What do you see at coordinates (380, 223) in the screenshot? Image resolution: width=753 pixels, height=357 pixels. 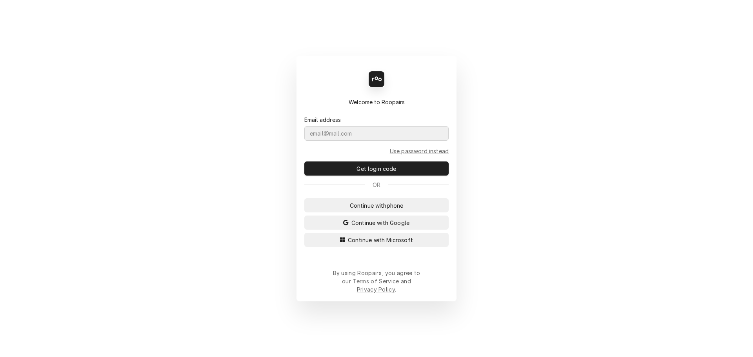 I see `span: Continue with Google` at bounding box center [380, 223].